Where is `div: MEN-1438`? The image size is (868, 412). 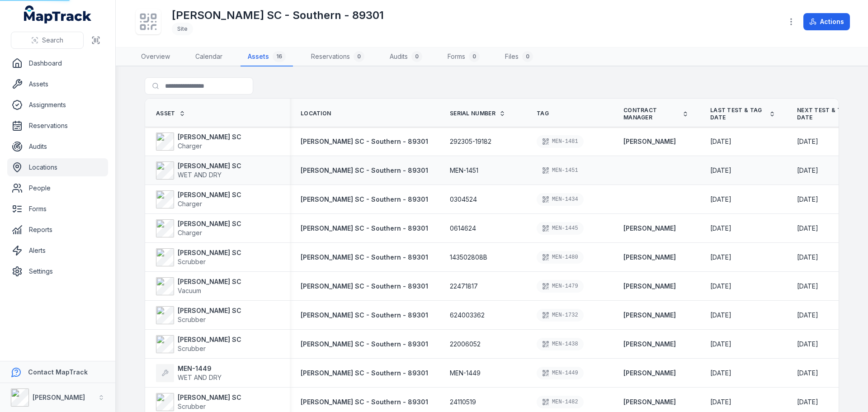 div: MEN-1438 is located at coordinates (560, 344).